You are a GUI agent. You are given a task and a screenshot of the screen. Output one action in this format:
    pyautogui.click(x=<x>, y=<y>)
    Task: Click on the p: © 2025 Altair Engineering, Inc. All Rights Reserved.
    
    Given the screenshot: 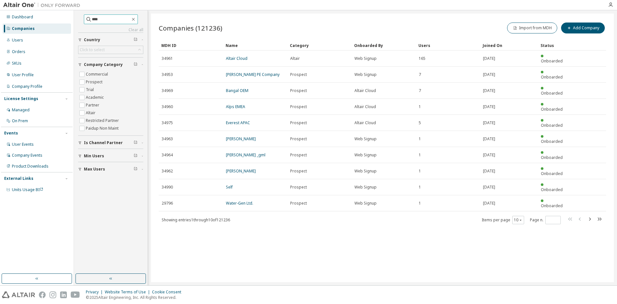 What is the action you would take?
    pyautogui.click(x=135, y=297)
    